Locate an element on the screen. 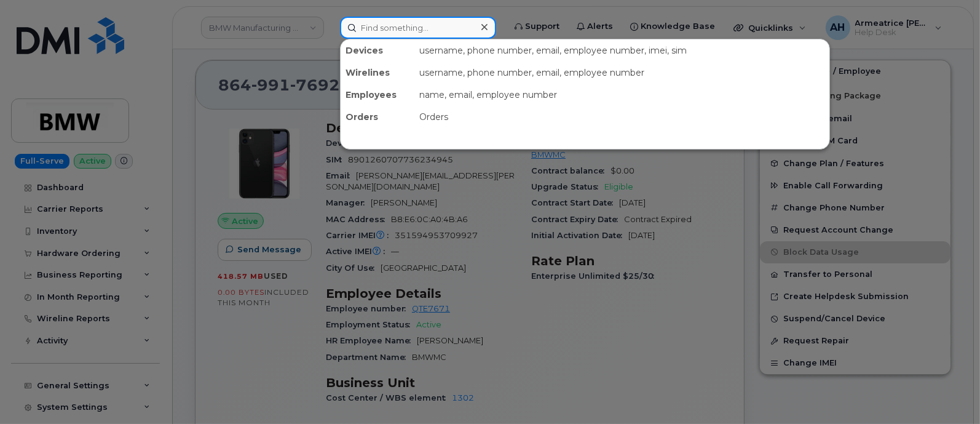  div: username, phone number, email, employee number, imei, sim is located at coordinates (622, 50).